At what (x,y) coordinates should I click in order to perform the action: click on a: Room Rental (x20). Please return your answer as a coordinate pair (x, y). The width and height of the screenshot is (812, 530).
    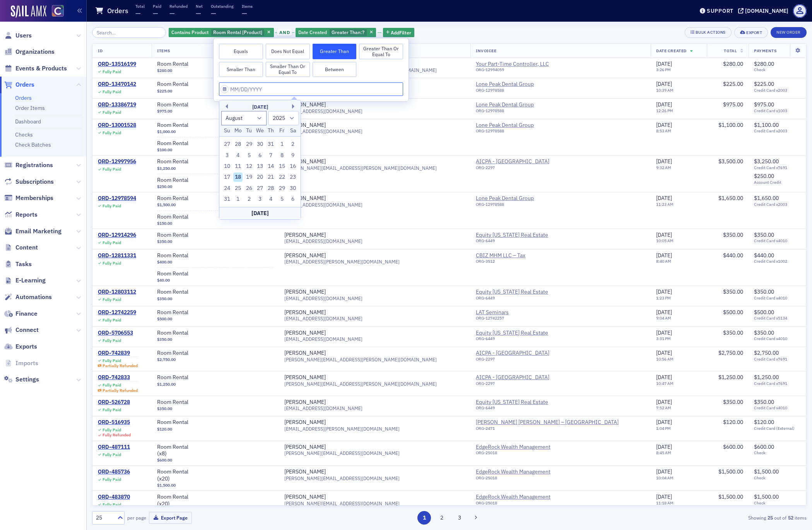
    Looking at the image, I should click on (206, 475).